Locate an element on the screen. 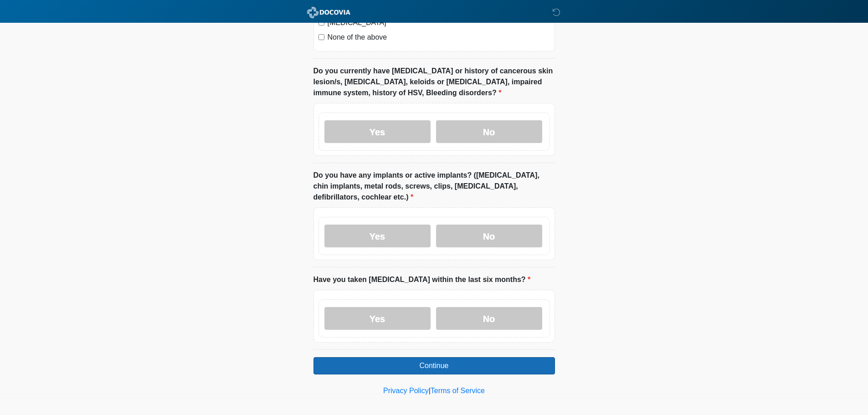 This screenshot has width=868, height=415. button: Continue is located at coordinates (434, 365).